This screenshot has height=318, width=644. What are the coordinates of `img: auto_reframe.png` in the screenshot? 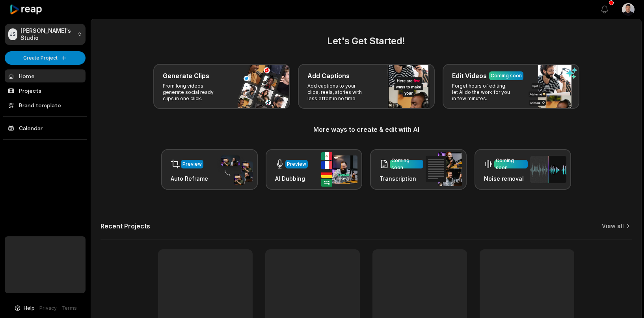 It's located at (235, 170).